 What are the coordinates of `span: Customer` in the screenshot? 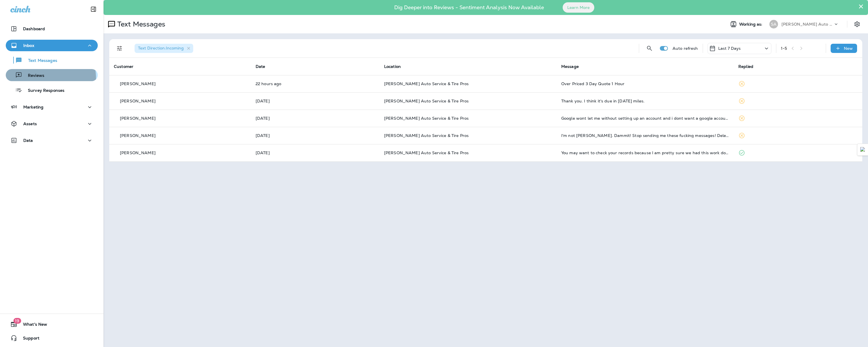 It's located at (124, 67).